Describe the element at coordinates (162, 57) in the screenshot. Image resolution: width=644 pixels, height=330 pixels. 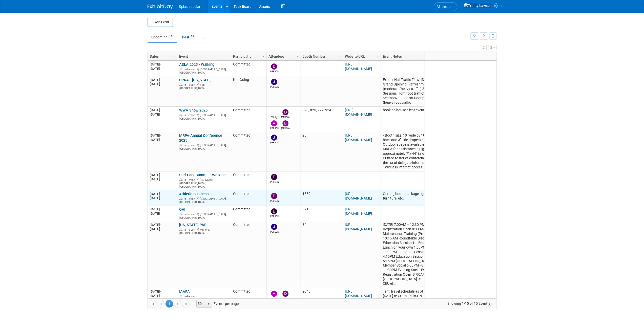
I see `a: Dates` at that location.